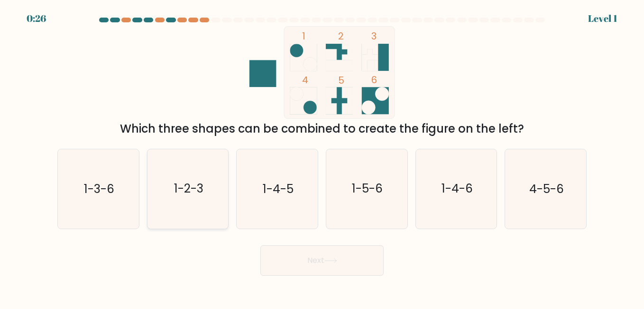 Image resolution: width=644 pixels, height=309 pixels. Describe the element at coordinates (374, 80) in the screenshot. I see `tspan: 6` at that location.